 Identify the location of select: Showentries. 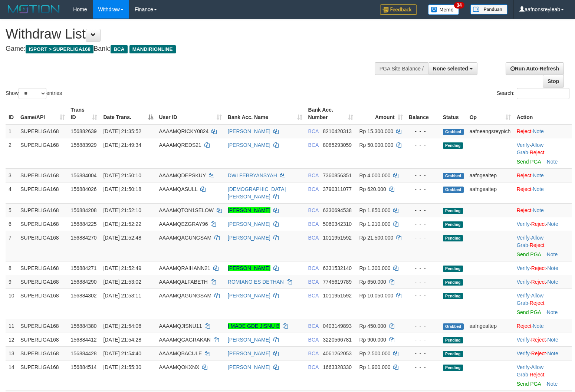
(32, 93).